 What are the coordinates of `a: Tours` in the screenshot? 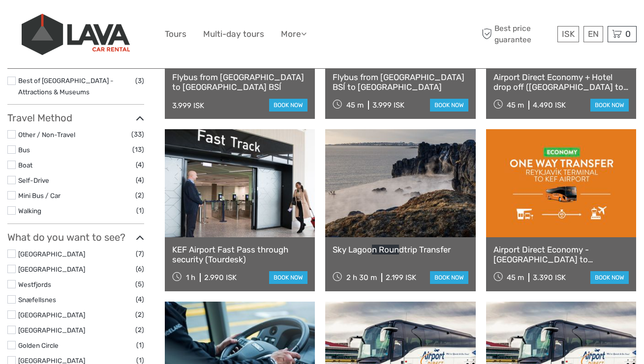 It's located at (175, 34).